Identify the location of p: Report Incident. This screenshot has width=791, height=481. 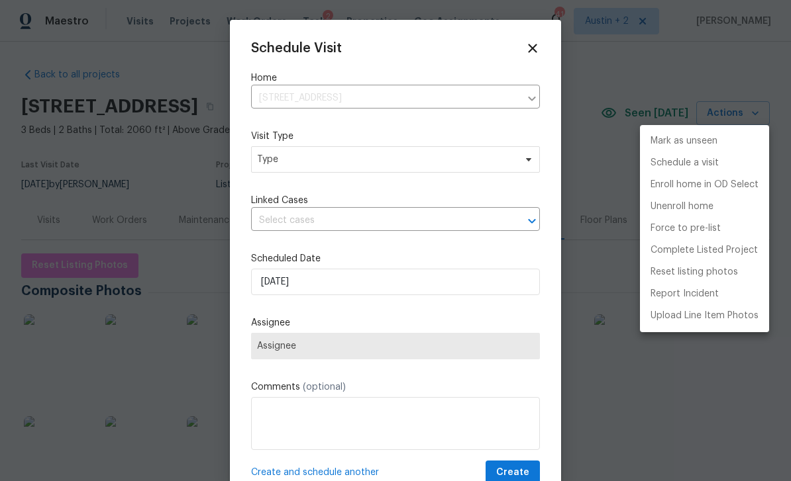
(684, 294).